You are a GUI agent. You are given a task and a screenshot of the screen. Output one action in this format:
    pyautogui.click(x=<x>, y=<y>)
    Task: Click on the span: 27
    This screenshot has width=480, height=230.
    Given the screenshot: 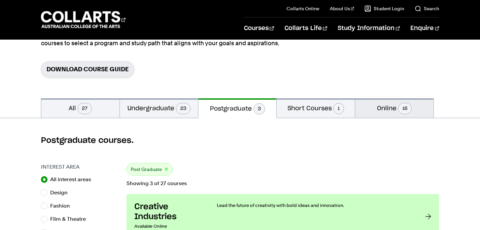 What is the action you would take?
    pyautogui.click(x=85, y=109)
    